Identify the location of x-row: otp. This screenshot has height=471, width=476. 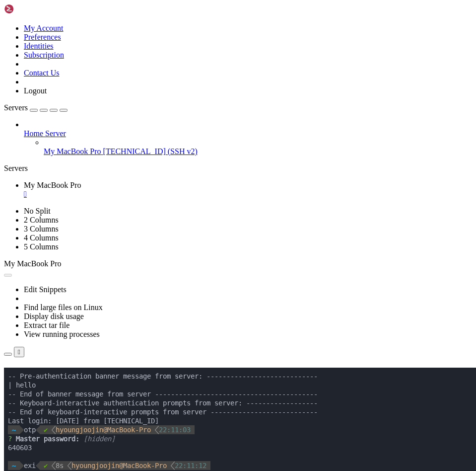
(176, 62).